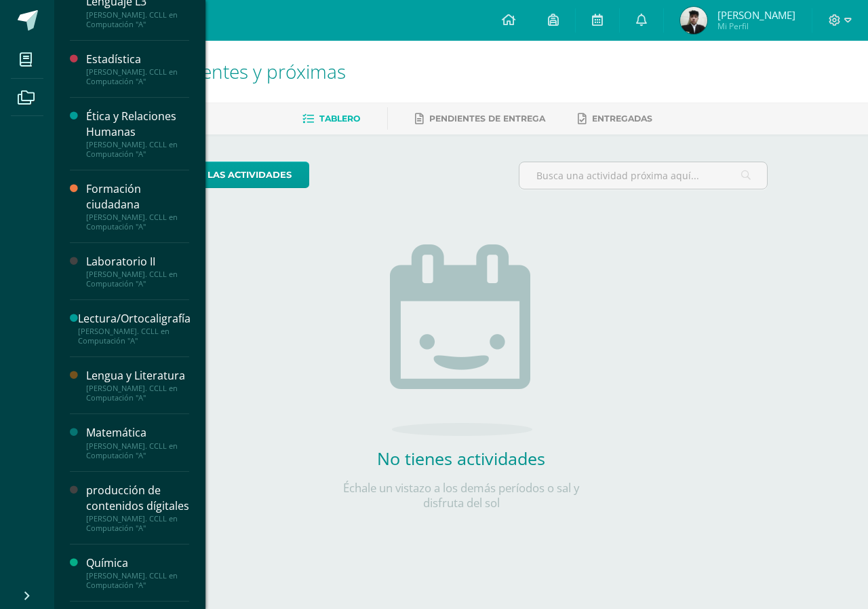  What do you see at coordinates (622, 118) in the screenshot?
I see `span: Entregadas` at bounding box center [622, 118].